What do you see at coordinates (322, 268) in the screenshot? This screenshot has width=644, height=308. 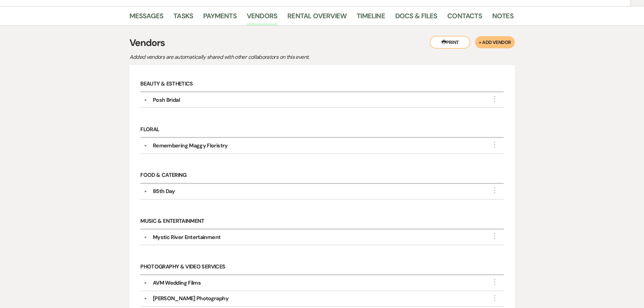 I see `h6: Photography & Video Services` at bounding box center [322, 268].